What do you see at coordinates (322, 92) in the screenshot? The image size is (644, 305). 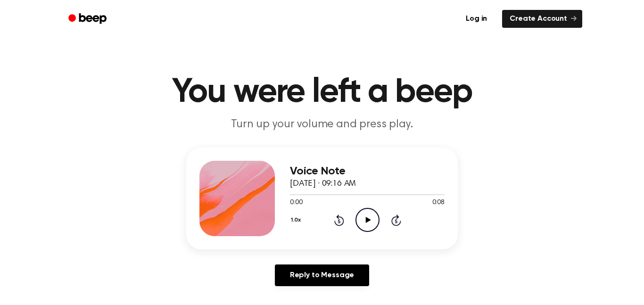 I see `h1: You were left a beep` at bounding box center [322, 92].